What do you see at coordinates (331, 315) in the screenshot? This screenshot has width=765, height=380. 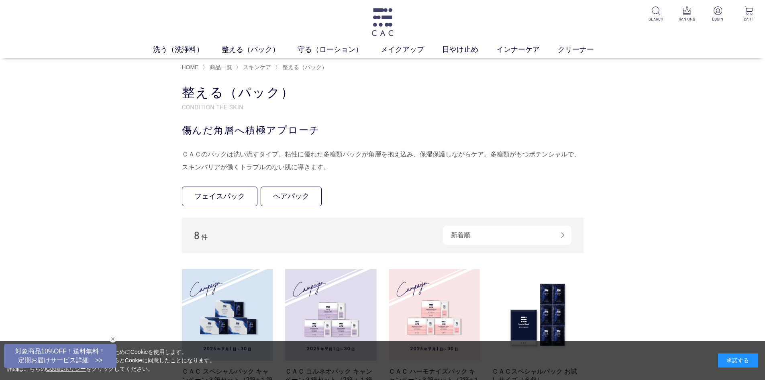 I see `img: ＣＡＣ コルネオパック キャンペーン３箱セット（2箱＋１箱プレゼント）` at bounding box center [331, 315].